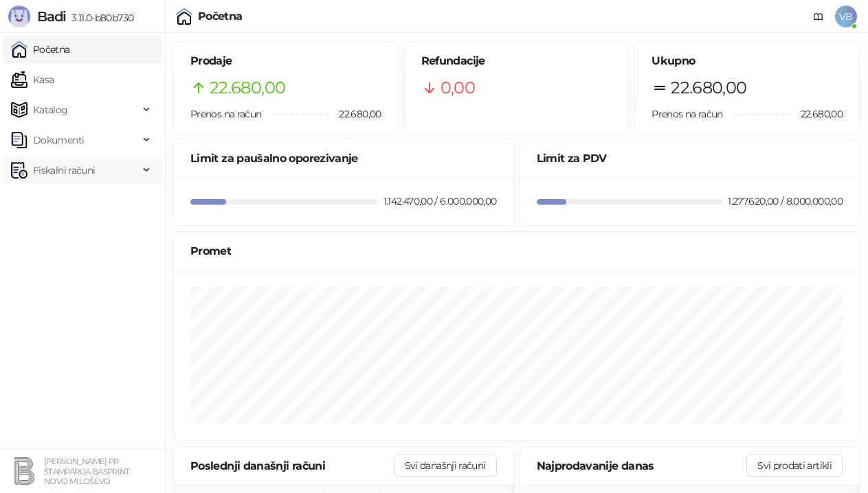  What do you see at coordinates (344, 158) in the screenshot?
I see `div: Limit za paušalno oporezivanje` at bounding box center [344, 158].